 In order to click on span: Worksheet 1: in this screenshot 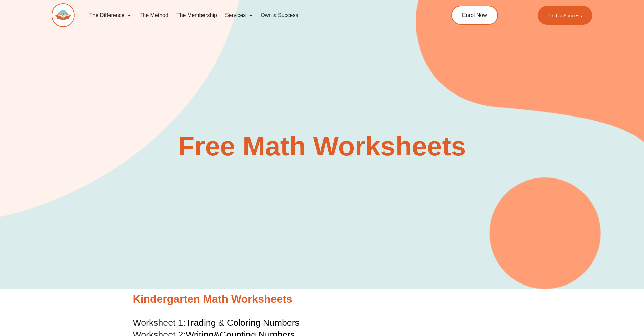, I will do `click(159, 322)`.